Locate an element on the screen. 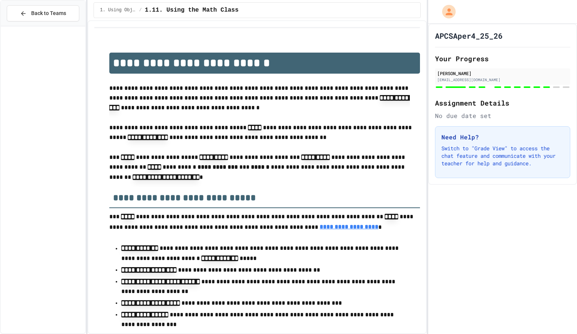  p: Switch to "Grade View" to access the chat feature and communicate with your teacher for help and ... is located at coordinates (502, 156).